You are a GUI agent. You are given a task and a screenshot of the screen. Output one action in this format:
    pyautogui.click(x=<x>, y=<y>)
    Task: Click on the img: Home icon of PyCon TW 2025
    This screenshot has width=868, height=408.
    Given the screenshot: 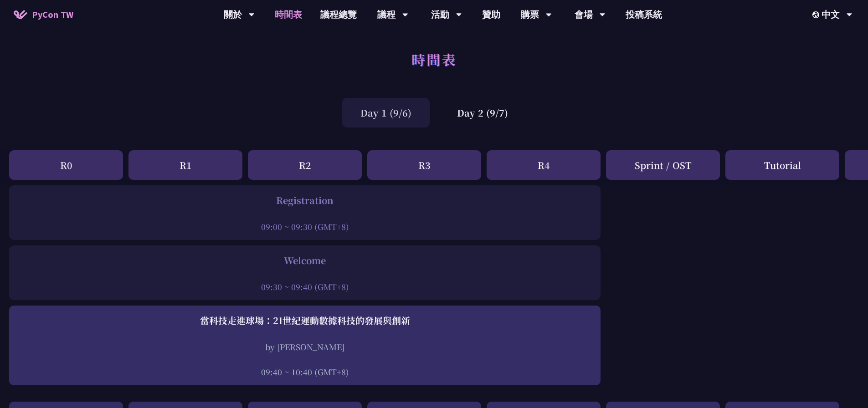 What is the action you would take?
    pyautogui.click(x=21, y=15)
    